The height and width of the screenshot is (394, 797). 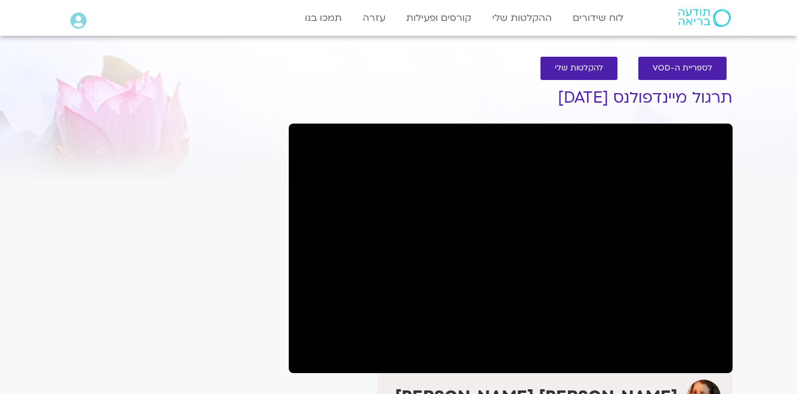 I want to click on a: ההקלטות שלי, so click(x=522, y=18).